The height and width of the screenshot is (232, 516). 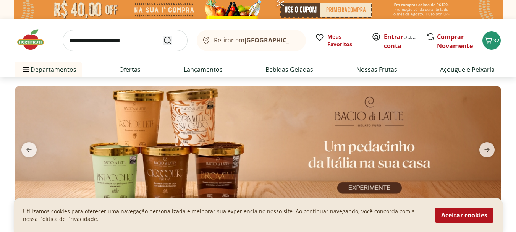 What do you see at coordinates (455, 41) in the screenshot?
I see `a: Comprar Novamente` at bounding box center [455, 41].